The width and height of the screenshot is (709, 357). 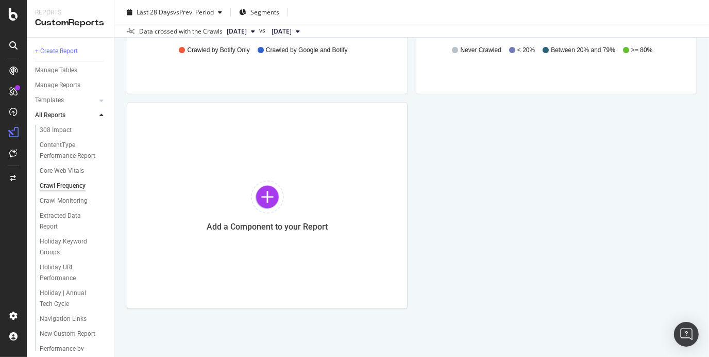 What do you see at coordinates (70, 150) in the screenshot?
I see `div: ContentType Performance Report` at bounding box center [70, 150].